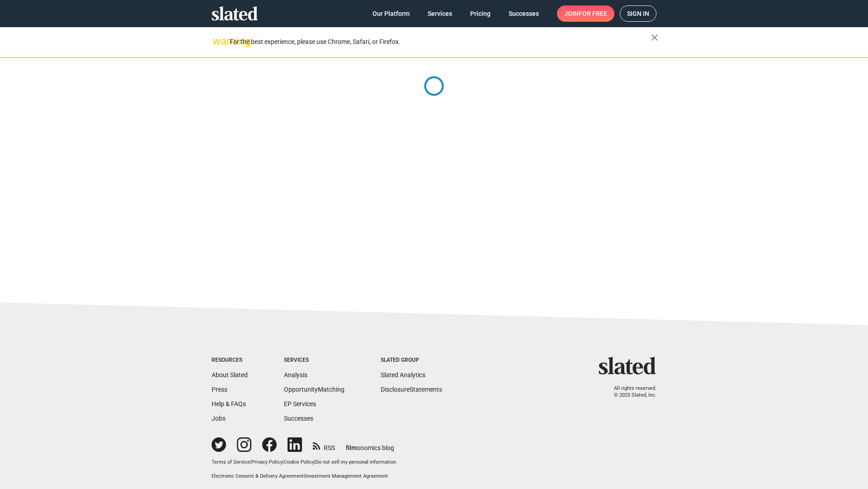  What do you see at coordinates (229, 360) in the screenshot?
I see `div: Resources` at bounding box center [229, 360].